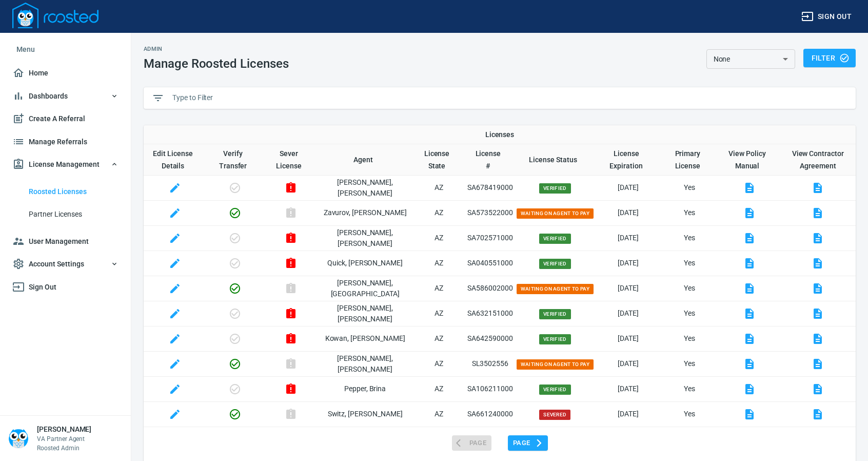  Describe the element at coordinates (65, 49) in the screenshot. I see `li: Menu` at that location.